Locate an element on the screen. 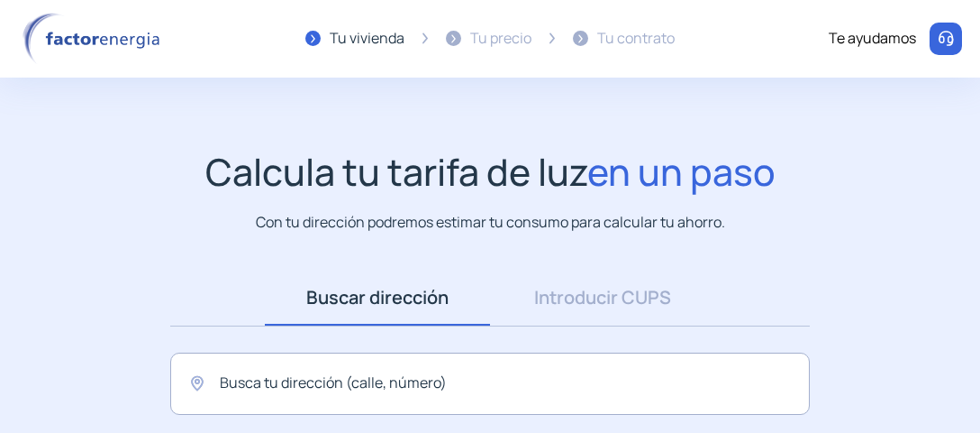 Image resolution: width=980 pixels, height=433 pixels. div: Tu contrato is located at coordinates (636, 39).